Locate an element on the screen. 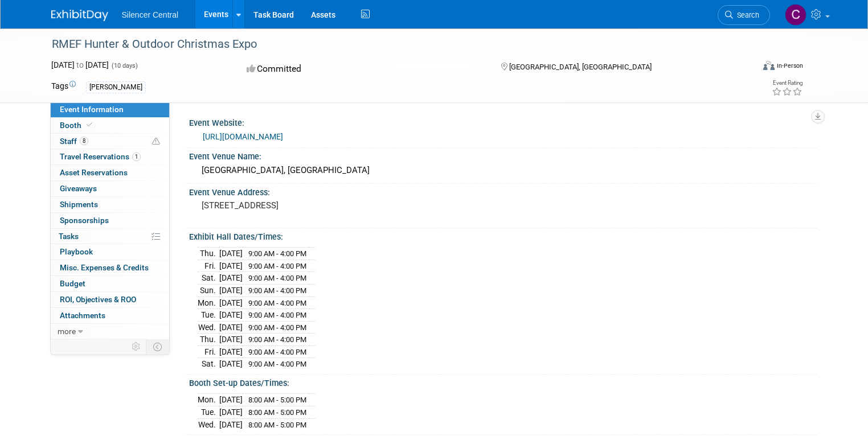 The width and height of the screenshot is (868, 436). i: Booth reservation complete is located at coordinates (89, 125).